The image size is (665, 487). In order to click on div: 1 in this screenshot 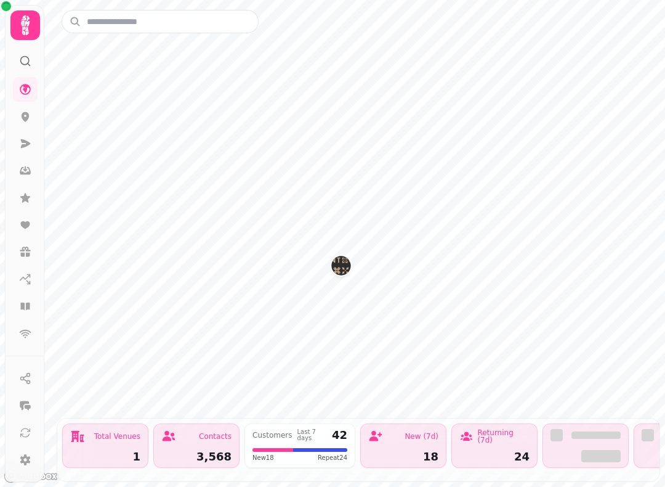, I will do `click(105, 457)`.